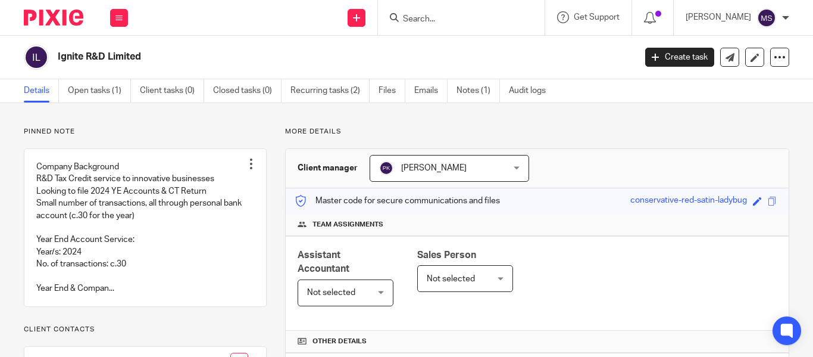  What do you see at coordinates (41, 90) in the screenshot?
I see `a: Details` at bounding box center [41, 90].